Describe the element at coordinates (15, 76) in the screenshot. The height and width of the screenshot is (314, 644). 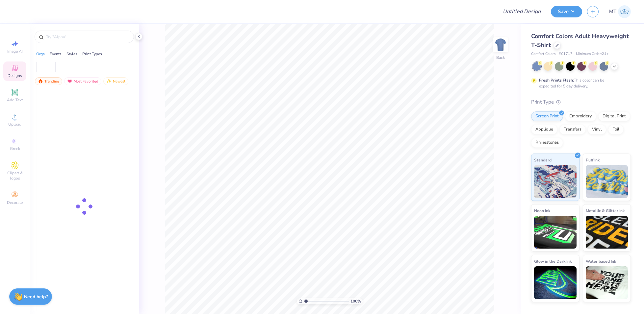
I see `span: Designs` at that location.